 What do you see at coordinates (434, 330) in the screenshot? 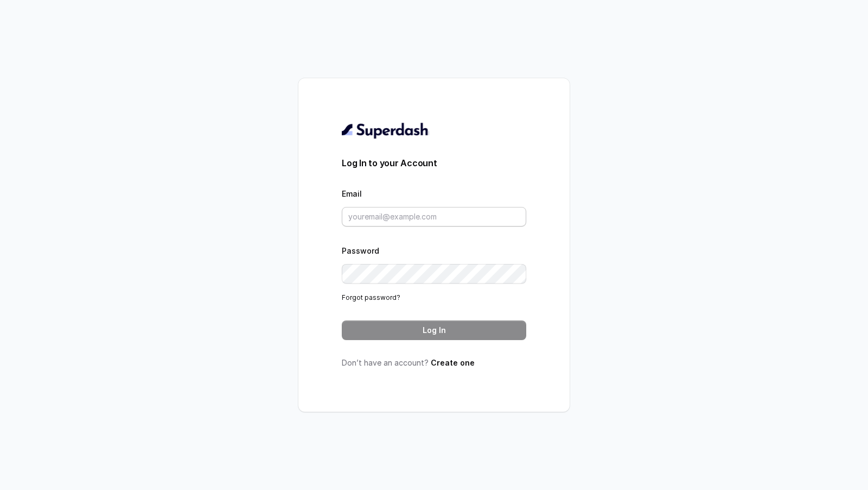
I see `button: Log In` at bounding box center [434, 330].